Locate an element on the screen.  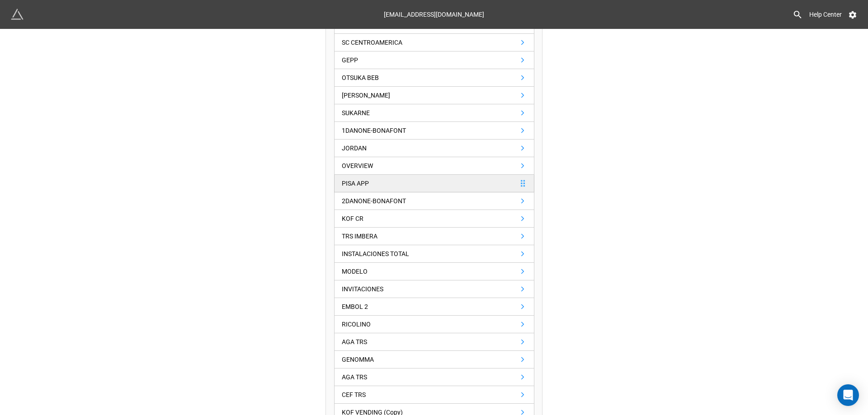
div: CEF TRS is located at coordinates (353, 395).